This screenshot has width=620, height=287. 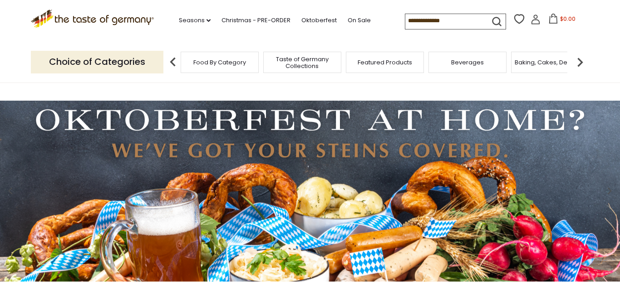 I want to click on span: $0.00, so click(x=568, y=19).